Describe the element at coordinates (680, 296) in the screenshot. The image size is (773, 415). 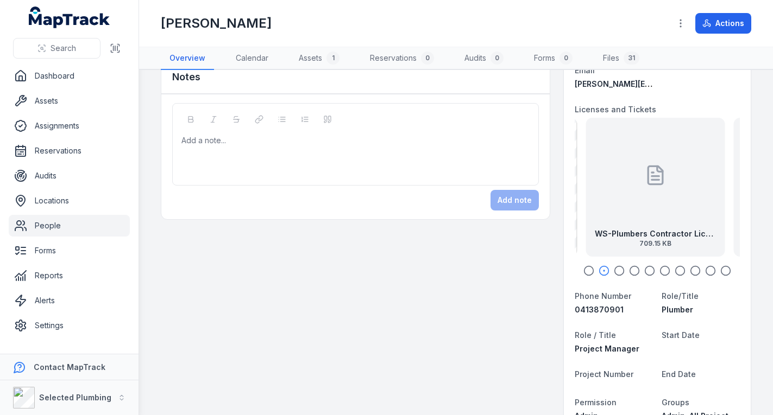
I see `span: Role/Title` at that location.